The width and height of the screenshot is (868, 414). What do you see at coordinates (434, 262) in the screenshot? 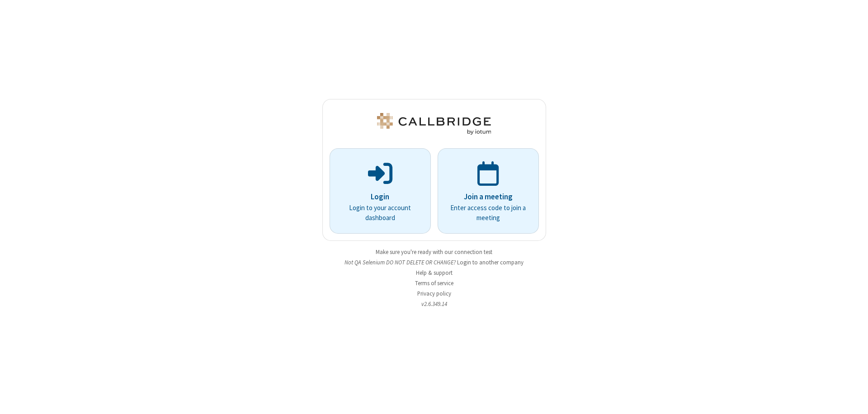
I see `li: Not QA Selenium DO NOT DELETE OR CHANGE?` at bounding box center [434, 262].